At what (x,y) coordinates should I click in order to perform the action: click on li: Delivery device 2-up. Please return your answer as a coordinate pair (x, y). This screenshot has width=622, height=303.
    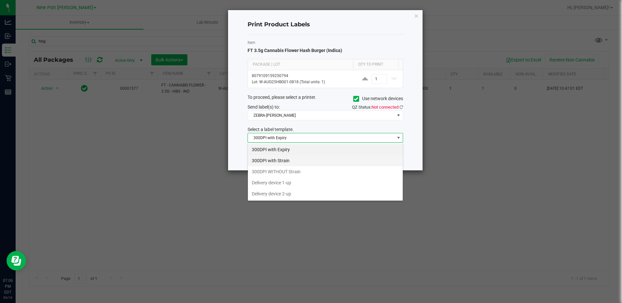
    Looking at the image, I should click on (325, 194).